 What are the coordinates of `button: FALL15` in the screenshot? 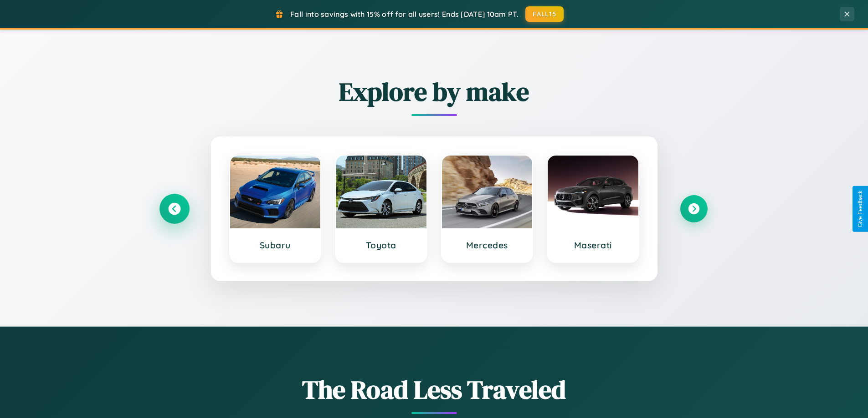 It's located at (544, 14).